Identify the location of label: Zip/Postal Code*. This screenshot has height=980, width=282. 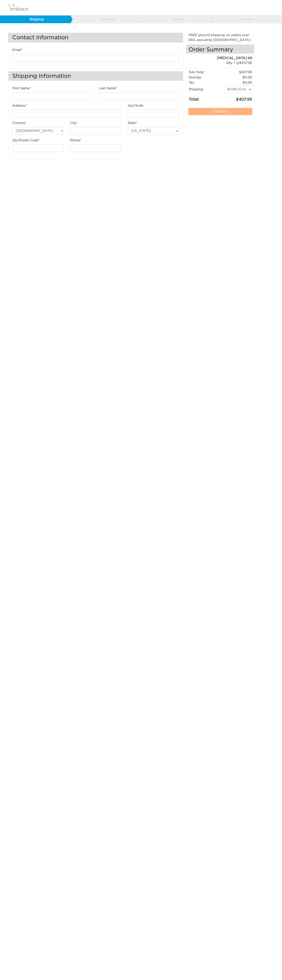
(26, 141).